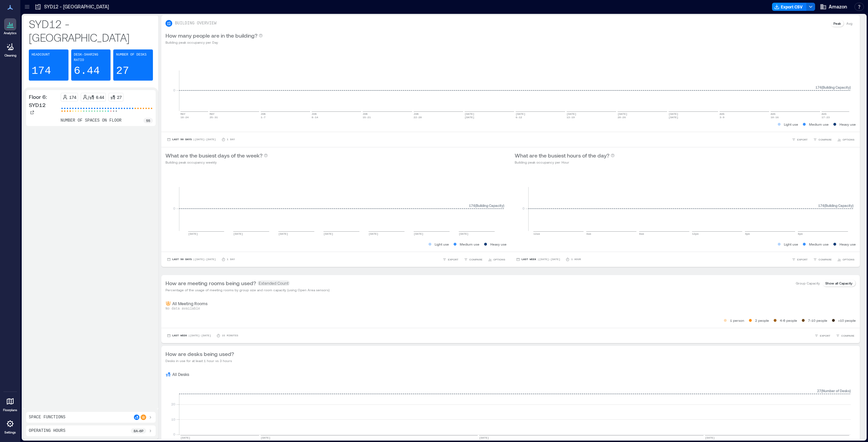 Image resolution: width=868 pixels, height=442 pixels. Describe the element at coordinates (91, 58) in the screenshot. I see `p: Desk-sharing ratio` at that location.